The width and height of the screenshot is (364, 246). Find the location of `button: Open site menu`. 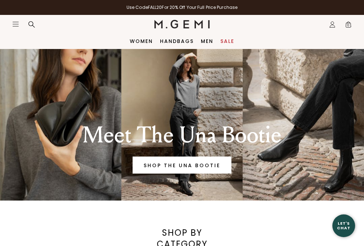

button: Open site menu is located at coordinates (16, 24).